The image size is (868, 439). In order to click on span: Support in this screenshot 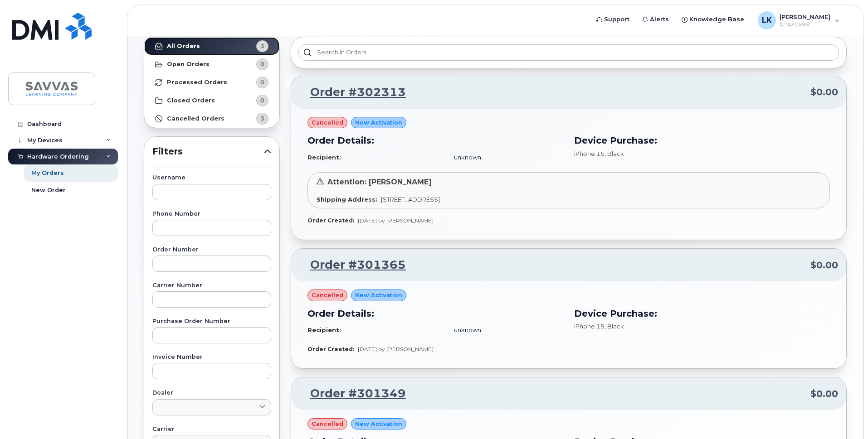, I will do `click(617, 20)`.